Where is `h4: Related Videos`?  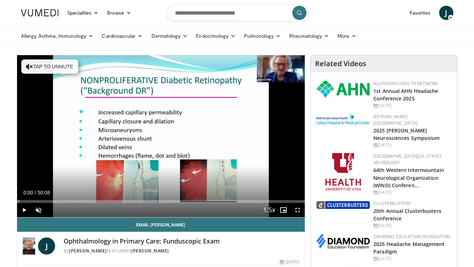 h4: Related Videos is located at coordinates (341, 64).